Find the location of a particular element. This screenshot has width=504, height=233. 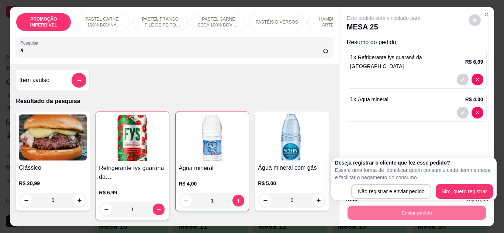

button: Não registrar e enviar pedido is located at coordinates (391, 192).